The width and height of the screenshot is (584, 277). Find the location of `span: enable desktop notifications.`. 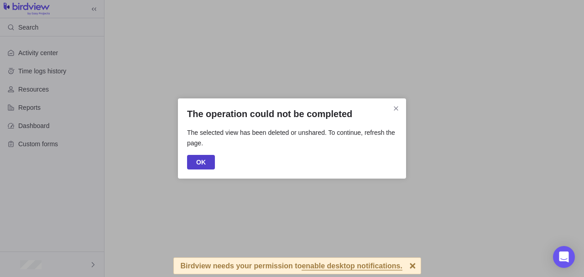

span: enable desktop notifications. is located at coordinates (352, 267).